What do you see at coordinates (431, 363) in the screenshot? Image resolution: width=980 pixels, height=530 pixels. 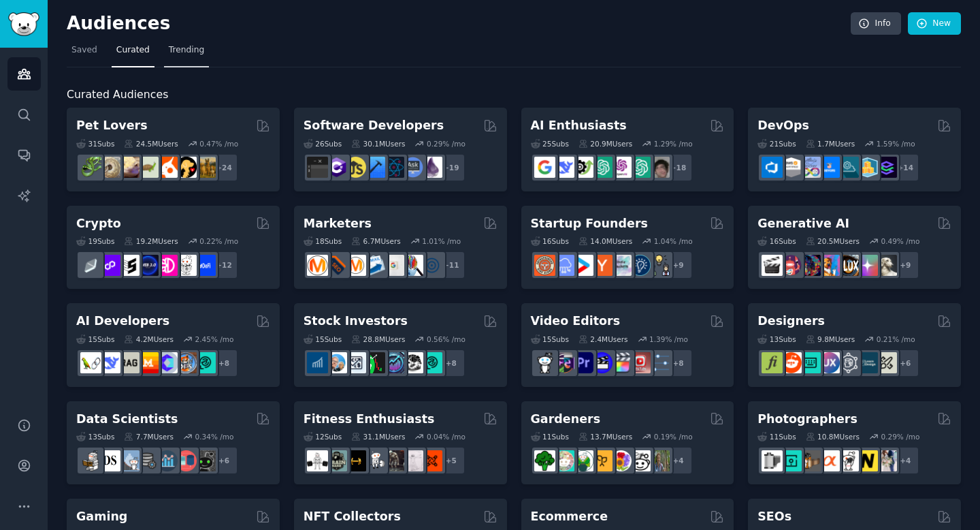 I see `img: technicalanalysis` at bounding box center [431, 363].